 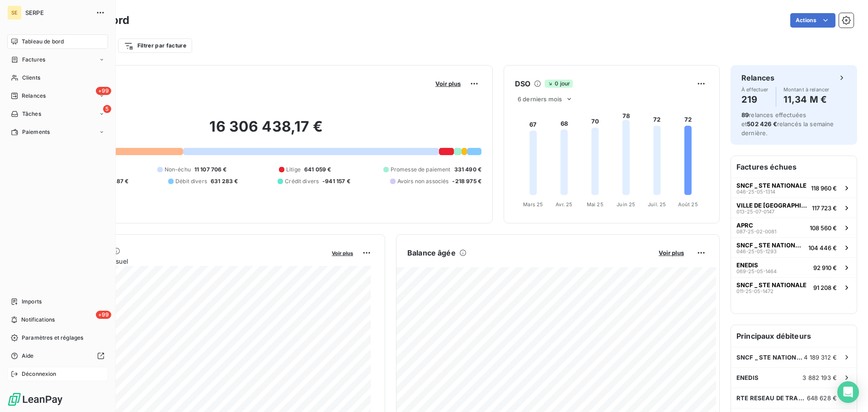 I want to click on span: Déconnexion, so click(x=39, y=374).